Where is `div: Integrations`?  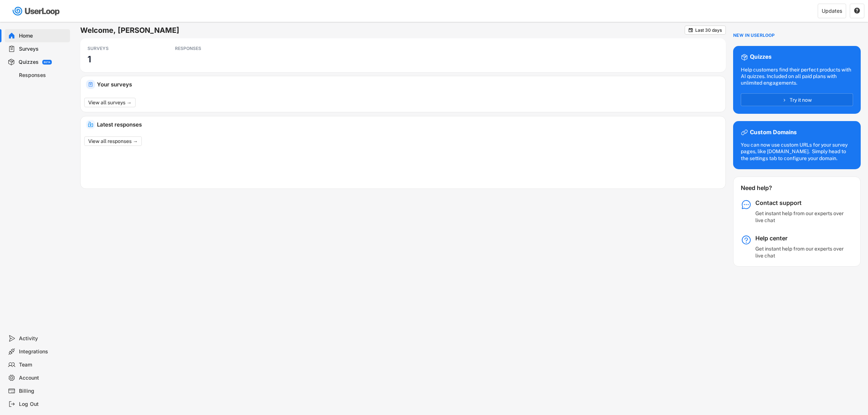
div: Integrations is located at coordinates (43, 351).